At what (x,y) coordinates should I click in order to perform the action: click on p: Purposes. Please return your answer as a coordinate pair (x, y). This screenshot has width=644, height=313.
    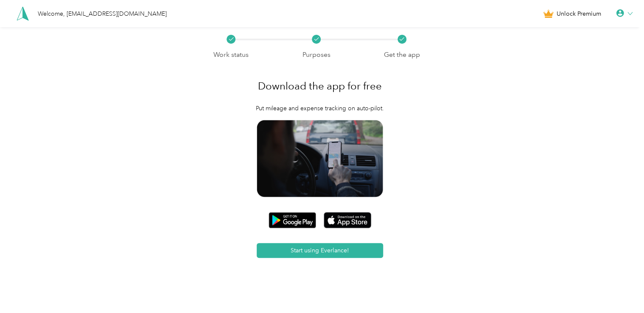
    Looking at the image, I should click on (316, 55).